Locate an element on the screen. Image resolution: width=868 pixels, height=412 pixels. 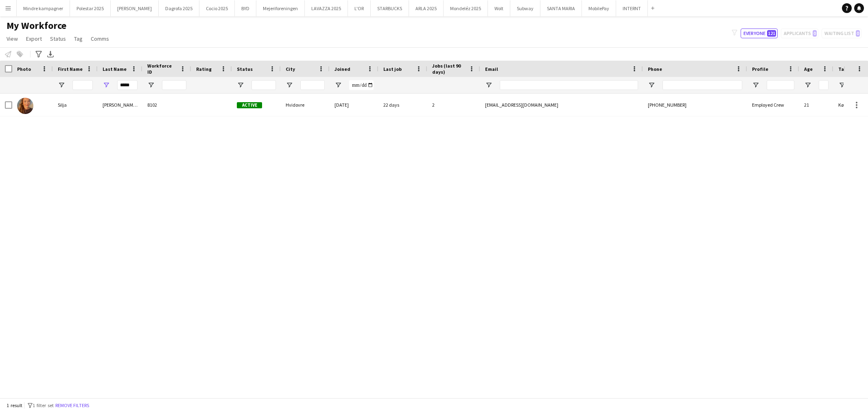
button: BYD is located at coordinates (245, 8).